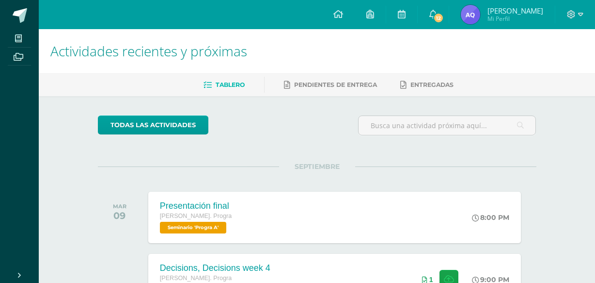 This screenshot has height=283, width=595. Describe the element at coordinates (515, 18) in the screenshot. I see `span: Mi Perfil` at that location.